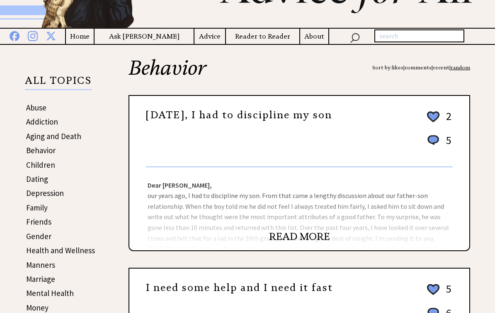  I want to click on img: facebook%20blue.png, so click(15, 35).